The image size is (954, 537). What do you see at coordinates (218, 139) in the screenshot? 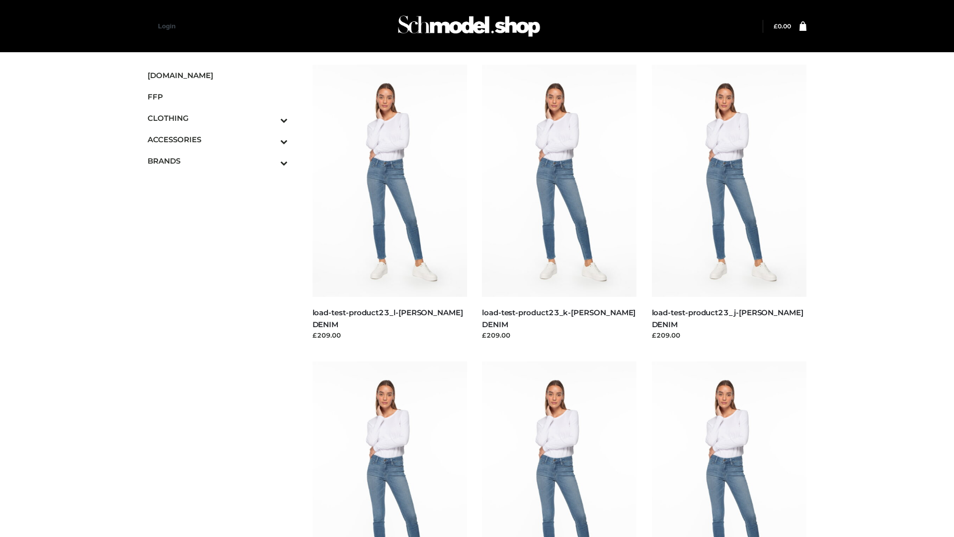
I see `span: ACCESSORIES` at bounding box center [218, 139].